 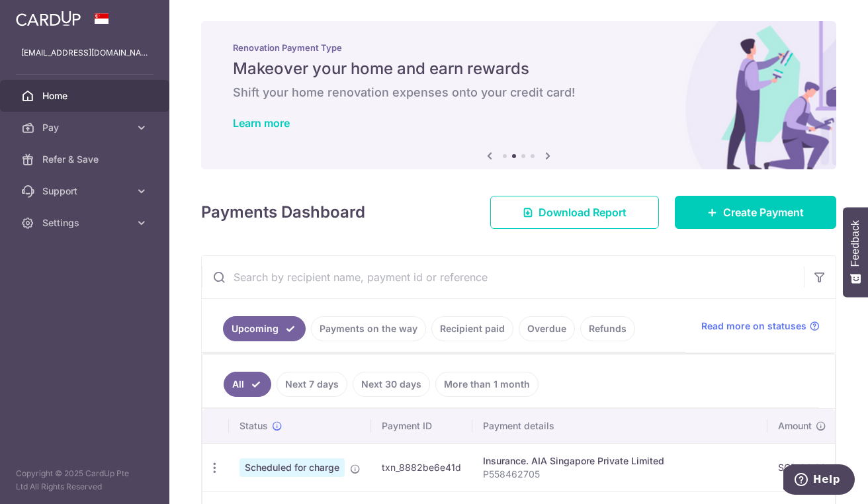 I want to click on span: Help, so click(x=43, y=15).